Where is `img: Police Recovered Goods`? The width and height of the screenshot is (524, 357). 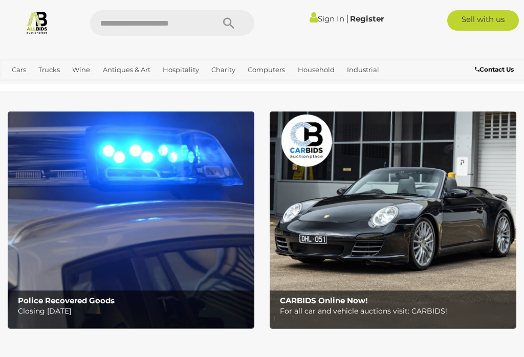
img: Police Recovered Goods is located at coordinates (131, 219).